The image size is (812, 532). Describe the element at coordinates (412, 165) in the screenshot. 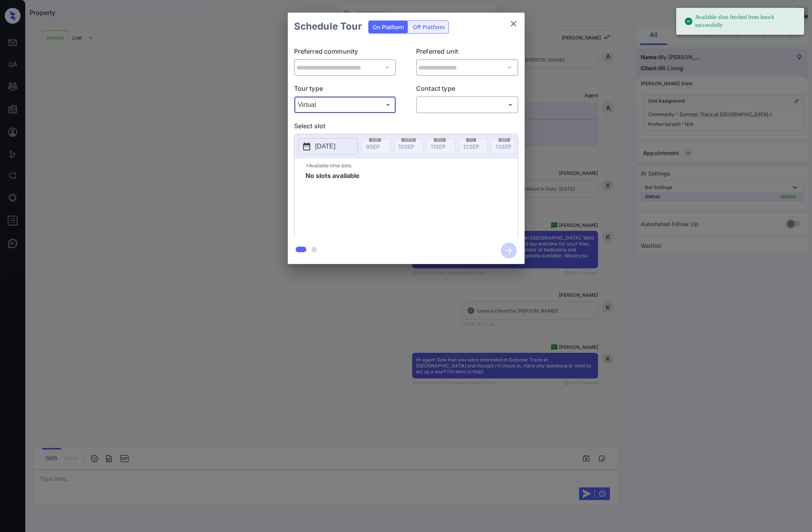

I see `p: *Available time slots` at that location.